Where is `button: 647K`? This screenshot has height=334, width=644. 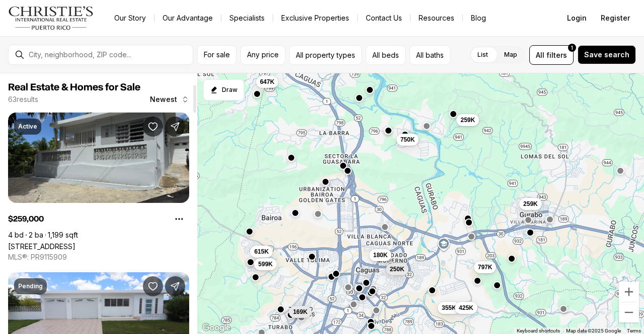 button: 647K is located at coordinates (267, 82).